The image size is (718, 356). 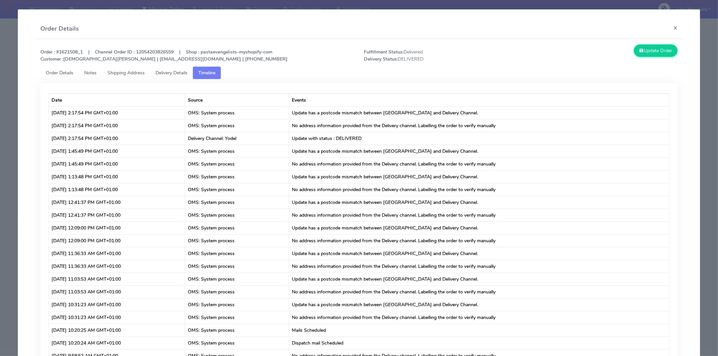 What do you see at coordinates (479, 100) in the screenshot?
I see `th: Events` at bounding box center [479, 100].